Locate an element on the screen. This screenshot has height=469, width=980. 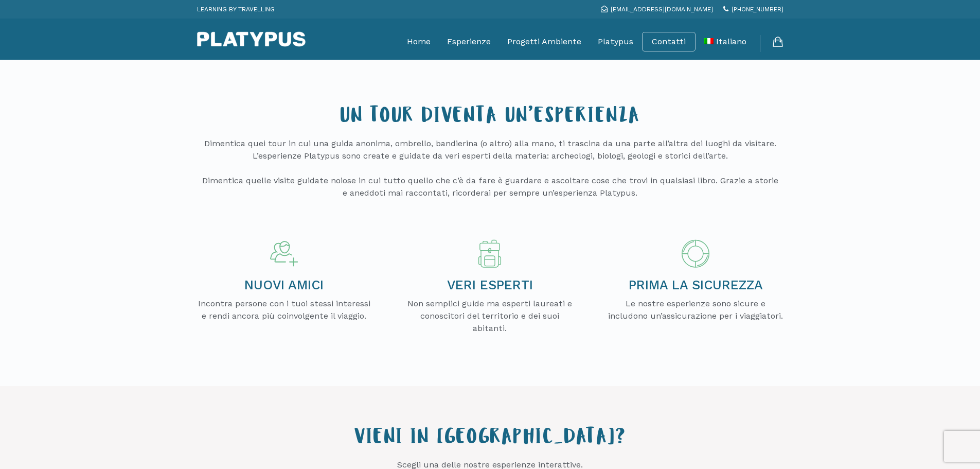
span: VERI ESPERTI is located at coordinates (490, 285).